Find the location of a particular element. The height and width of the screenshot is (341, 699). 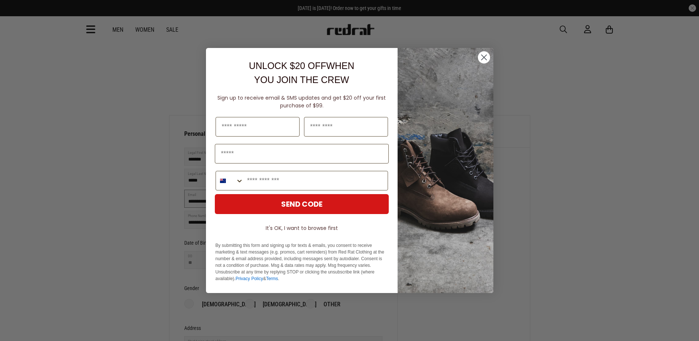

img: f7662613-148e-4c88-9575-6c6b5b55a647.jpeg is located at coordinates (446, 170).